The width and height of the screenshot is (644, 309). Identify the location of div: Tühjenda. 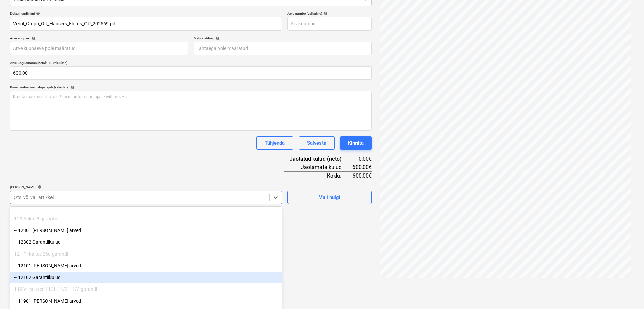
(275, 143).